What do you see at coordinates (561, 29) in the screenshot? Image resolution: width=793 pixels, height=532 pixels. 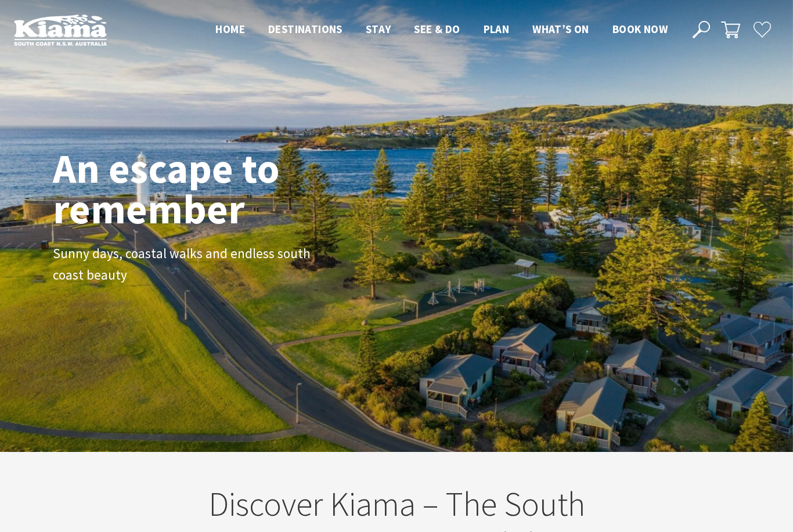 I see `span: What’s On` at bounding box center [561, 29].